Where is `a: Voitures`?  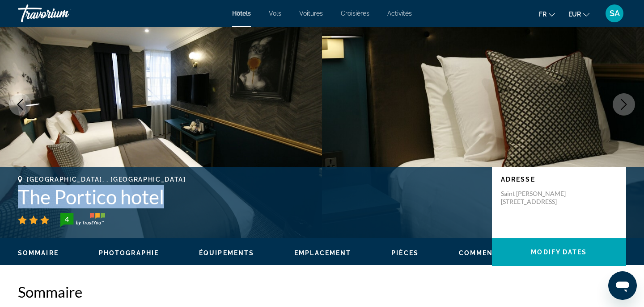 a: Voitures is located at coordinates (311, 14).